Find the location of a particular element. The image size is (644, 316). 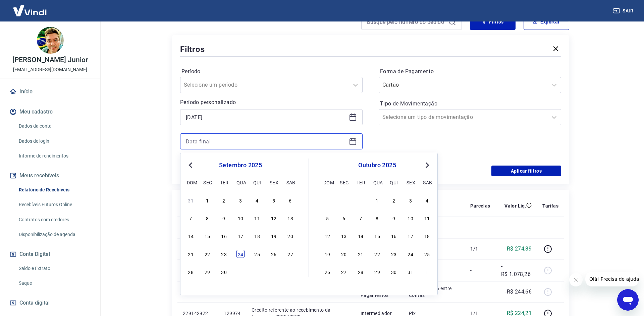

div: Choose quarta-feira, 22 de outubro de 2025 is located at coordinates (377, 254).